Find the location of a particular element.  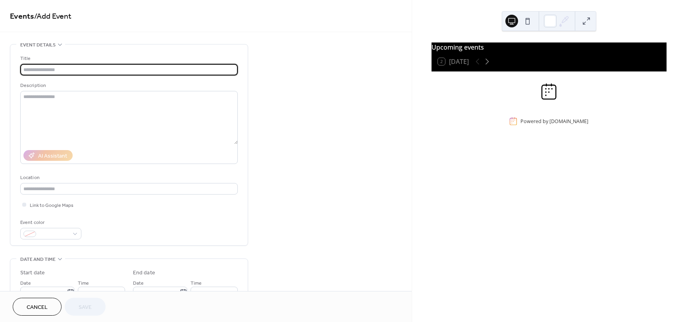

div: End date is located at coordinates (144, 273).